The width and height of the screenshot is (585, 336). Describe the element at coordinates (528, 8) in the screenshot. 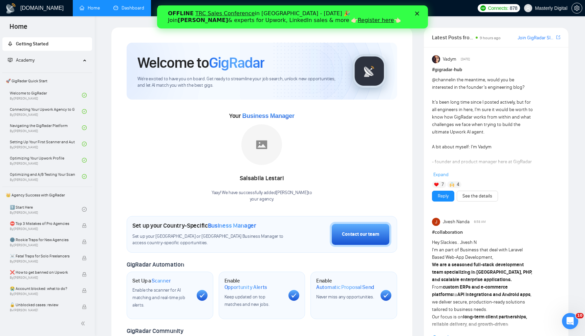

I see `span: user` at that location.